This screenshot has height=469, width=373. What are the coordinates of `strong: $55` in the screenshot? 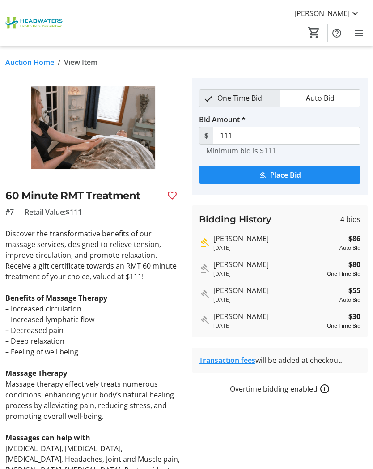 It's located at (354, 290).